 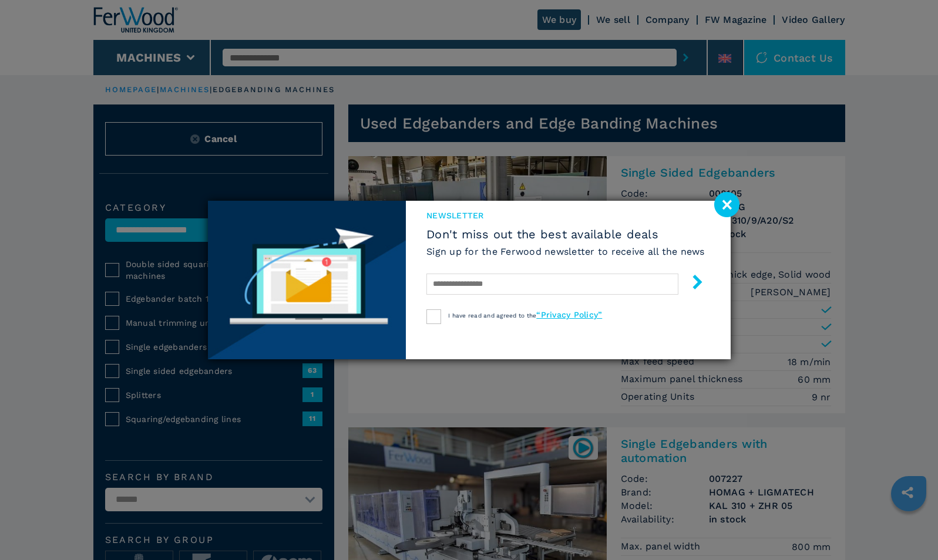 What do you see at coordinates (565, 215) in the screenshot?
I see `span: newsletter` at bounding box center [565, 215].